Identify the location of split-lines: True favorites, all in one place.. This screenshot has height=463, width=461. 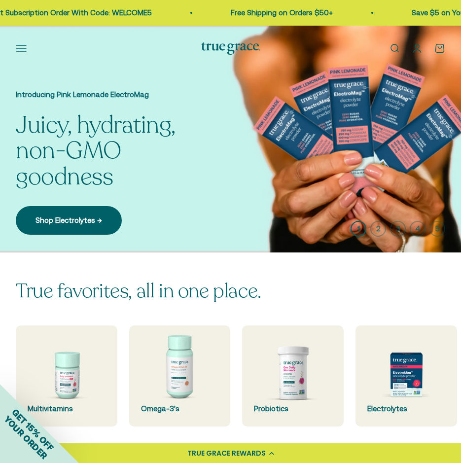
(139, 291).